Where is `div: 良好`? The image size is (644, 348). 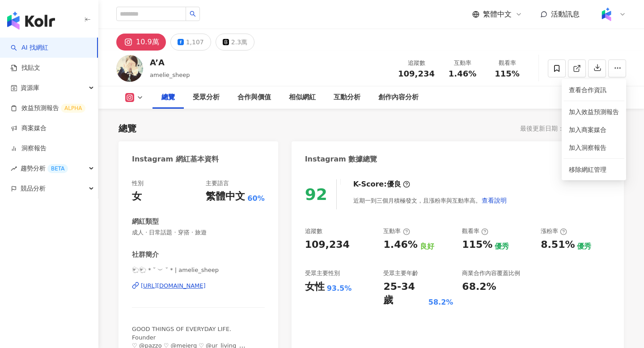 div: 良好 is located at coordinates (427, 246).